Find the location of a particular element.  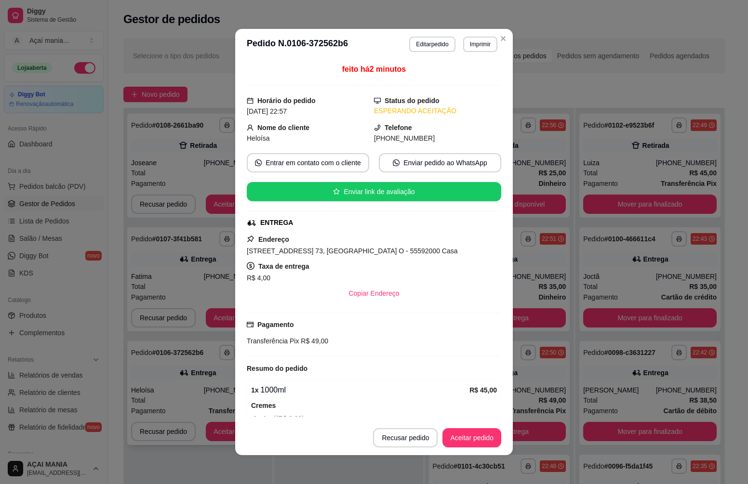

span: R$ 4,00 is located at coordinates (258, 278).